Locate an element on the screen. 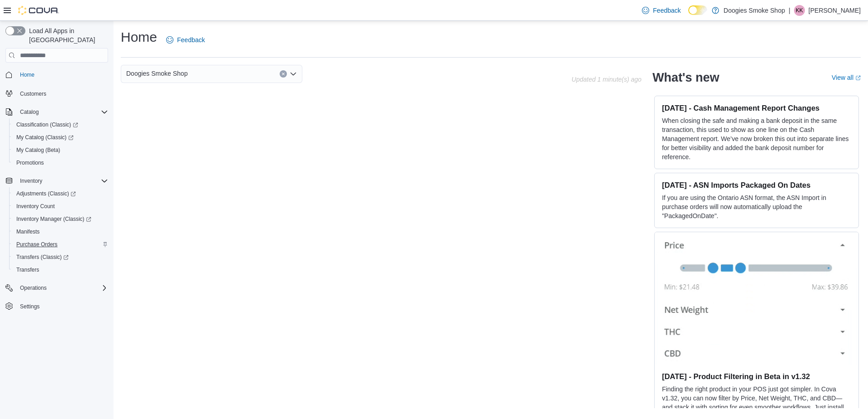 This screenshot has width=868, height=419. a: Home is located at coordinates (27, 75).